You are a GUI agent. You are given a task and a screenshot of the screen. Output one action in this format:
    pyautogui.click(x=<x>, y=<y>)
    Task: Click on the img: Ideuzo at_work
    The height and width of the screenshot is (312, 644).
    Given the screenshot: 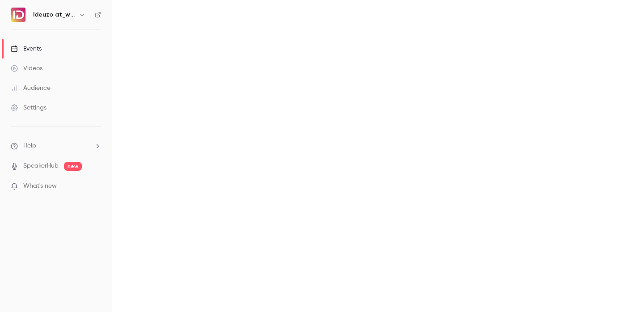 What is the action you would take?
    pyautogui.click(x=18, y=15)
    